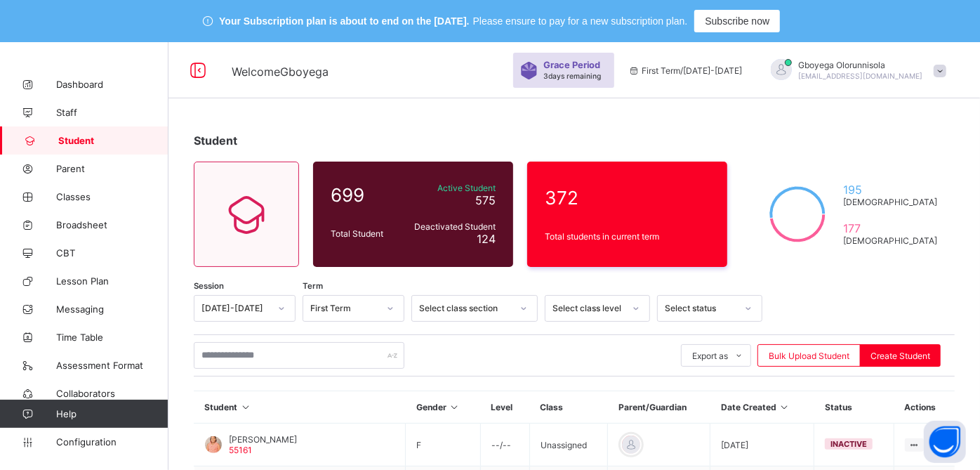  What do you see at coordinates (808, 356) in the screenshot?
I see `span: Bulk Upload Student` at bounding box center [808, 356].